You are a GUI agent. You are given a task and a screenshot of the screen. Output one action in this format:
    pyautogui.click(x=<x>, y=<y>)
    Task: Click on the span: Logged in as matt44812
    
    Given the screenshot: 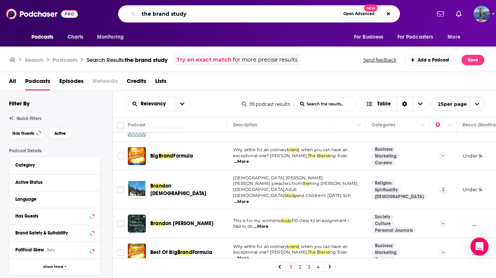 What is the action you would take?
    pyautogui.click(x=482, y=14)
    